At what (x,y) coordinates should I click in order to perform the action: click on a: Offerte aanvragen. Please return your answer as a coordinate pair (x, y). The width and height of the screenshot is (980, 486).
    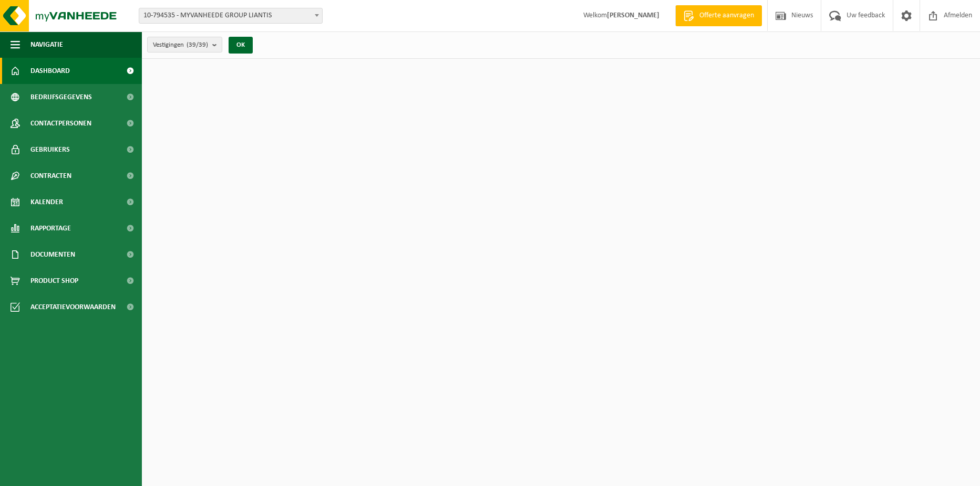
    Looking at the image, I should click on (718, 16).